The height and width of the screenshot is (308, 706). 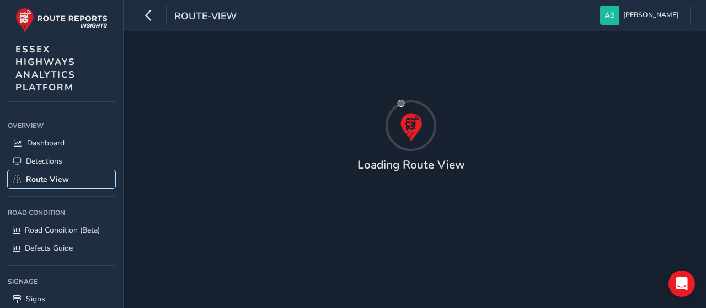 What do you see at coordinates (62, 230) in the screenshot?
I see `span: Road Condition (Beta)` at bounding box center [62, 230].